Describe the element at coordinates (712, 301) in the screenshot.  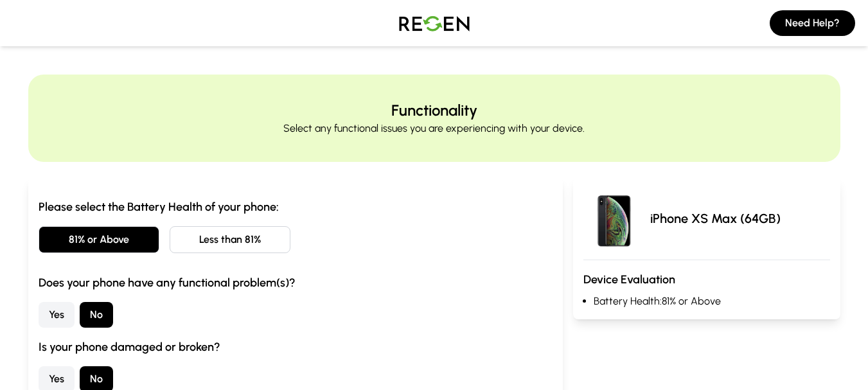
I see `li: Battery Health: 81% or Above` at that location.